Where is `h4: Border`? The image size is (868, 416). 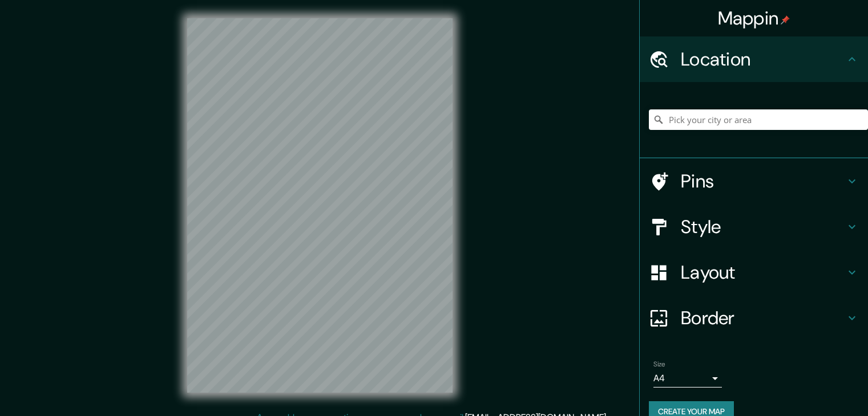 h4: Border is located at coordinates (763, 318).